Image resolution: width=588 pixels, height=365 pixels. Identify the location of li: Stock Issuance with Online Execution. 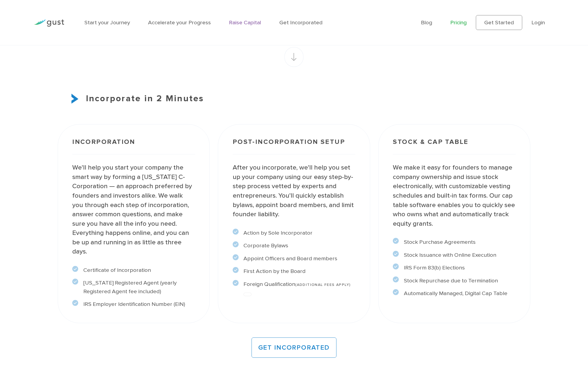
(454, 255).